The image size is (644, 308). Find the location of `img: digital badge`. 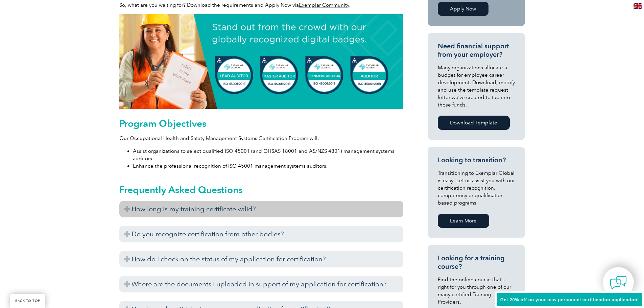

img: digital badge is located at coordinates (261, 61).